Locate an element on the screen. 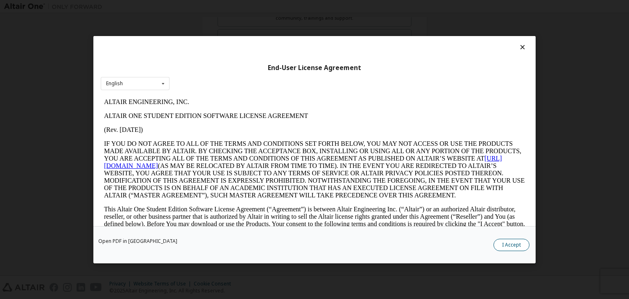 The height and width of the screenshot is (299, 629). p: ALTAIR ENGINEERING, INC. is located at coordinates (214, 7).